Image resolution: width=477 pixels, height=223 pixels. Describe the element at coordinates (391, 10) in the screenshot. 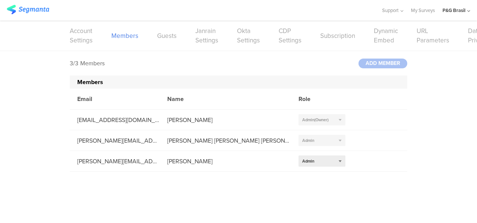

I see `span: Support` at that location.